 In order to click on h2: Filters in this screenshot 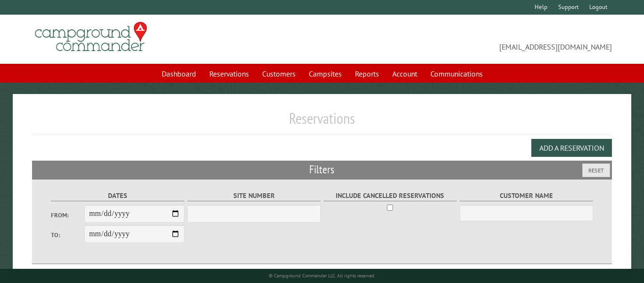, I will do `click(322, 170)`.